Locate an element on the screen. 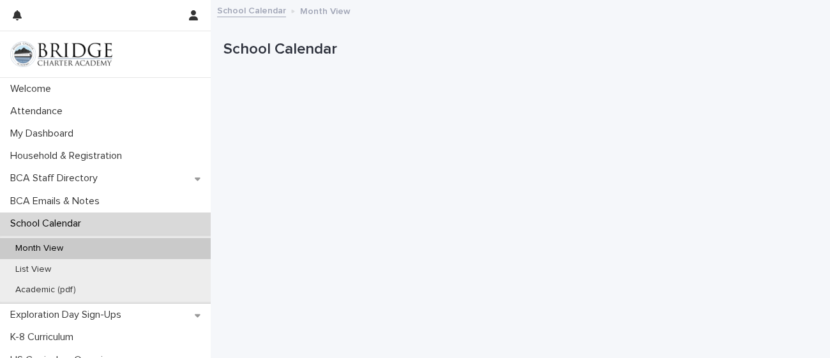 The image size is (830, 358). p: K-8 Curriculum is located at coordinates (44, 337).